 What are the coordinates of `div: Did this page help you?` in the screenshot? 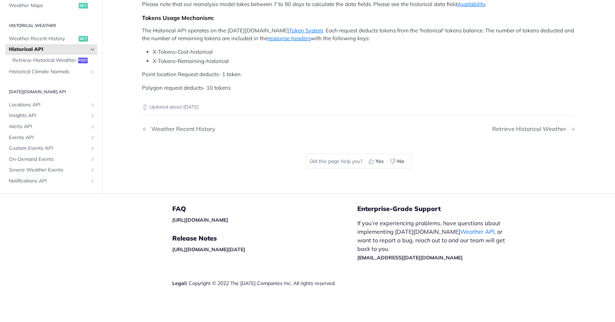 It's located at (359, 161).